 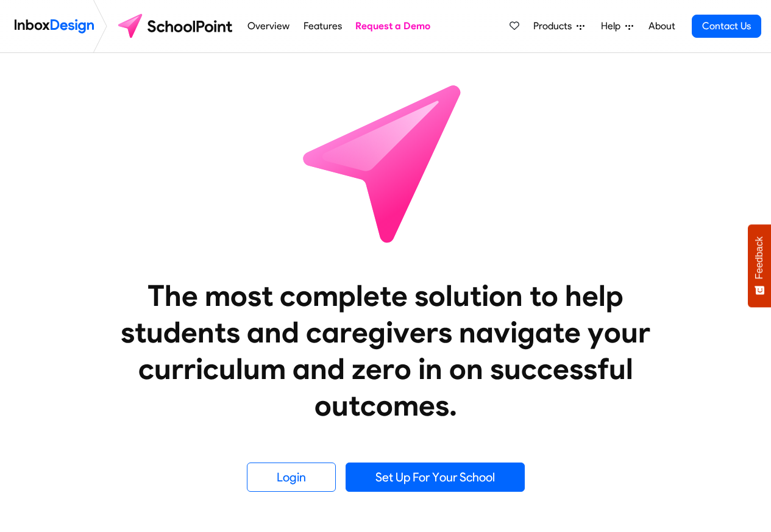 What do you see at coordinates (613, 26) in the screenshot?
I see `span: Help` at bounding box center [613, 26].